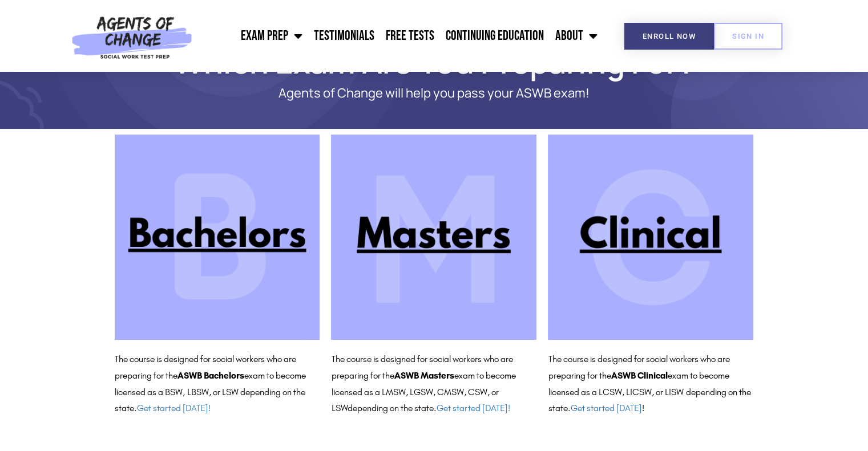 This screenshot has height=451, width=868. Describe the element at coordinates (495, 36) in the screenshot. I see `a: Continuing Education` at that location.